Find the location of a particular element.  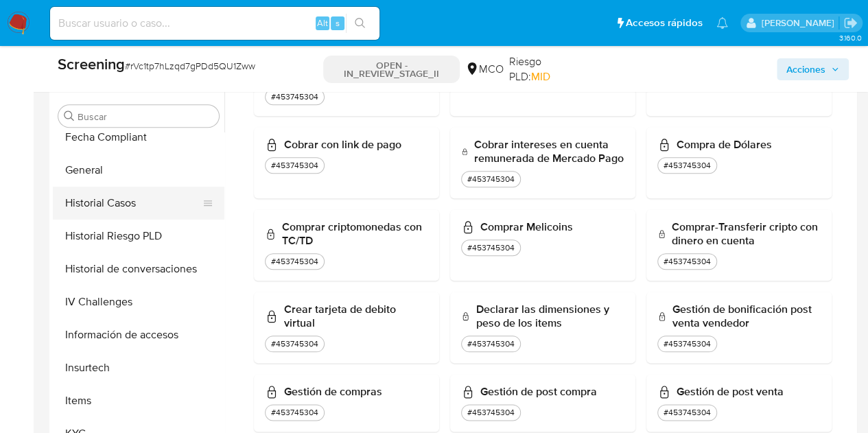

a: Notificaciones is located at coordinates (722, 23).